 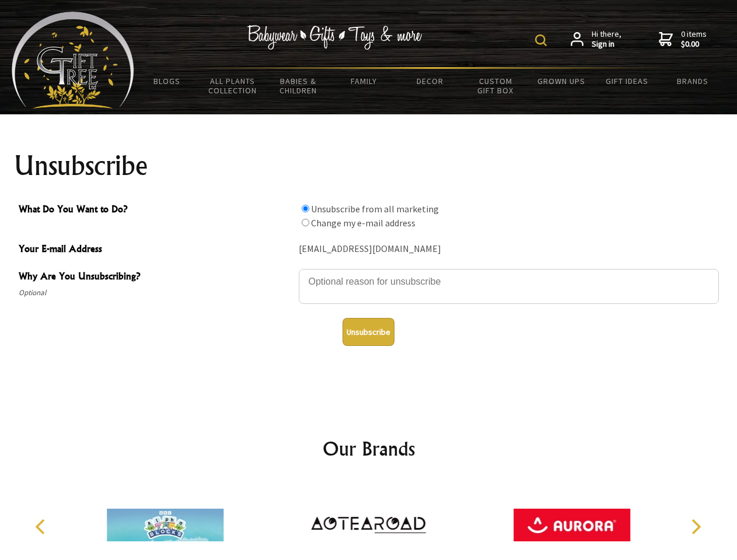 I want to click on a: Brands, so click(x=693, y=81).